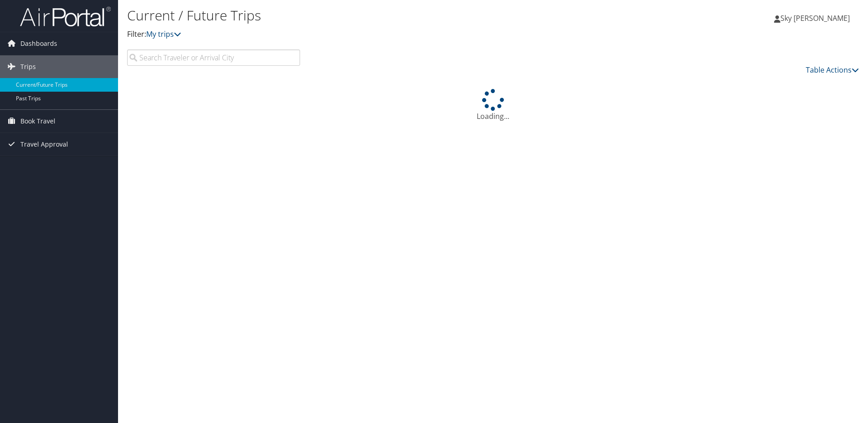  I want to click on a: Table Actions, so click(832, 70).